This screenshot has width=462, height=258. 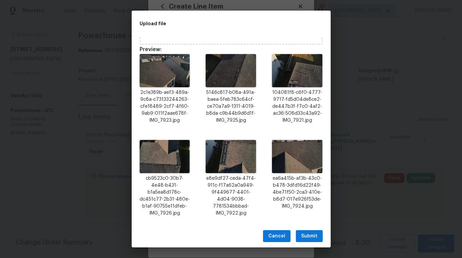 What do you see at coordinates (297, 192) in the screenshot?
I see `p: ea6a415b-af3b-43c0-b478-3dfd16d22f49-4be71f50-2ca3-410e-b8d7-017e926f53de-IMG_7924.jpg` at bounding box center [297, 192].